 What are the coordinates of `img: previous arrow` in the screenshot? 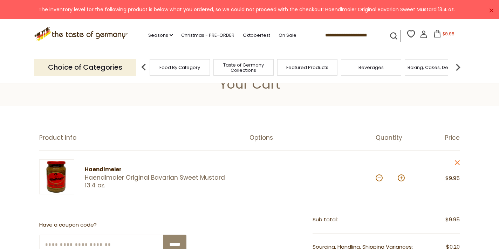 It's located at (144, 67).